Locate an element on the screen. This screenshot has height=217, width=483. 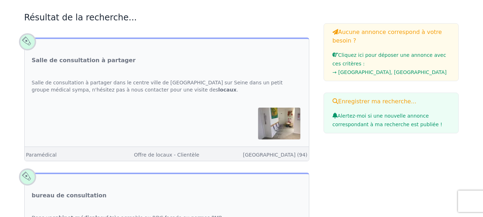
h3: Aucune annonce correspond à votre besoin ? is located at coordinates (391, 36).